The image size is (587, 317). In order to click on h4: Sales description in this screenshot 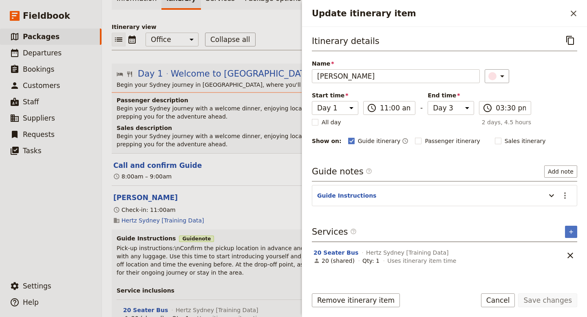, I will do `click(345, 128)`.